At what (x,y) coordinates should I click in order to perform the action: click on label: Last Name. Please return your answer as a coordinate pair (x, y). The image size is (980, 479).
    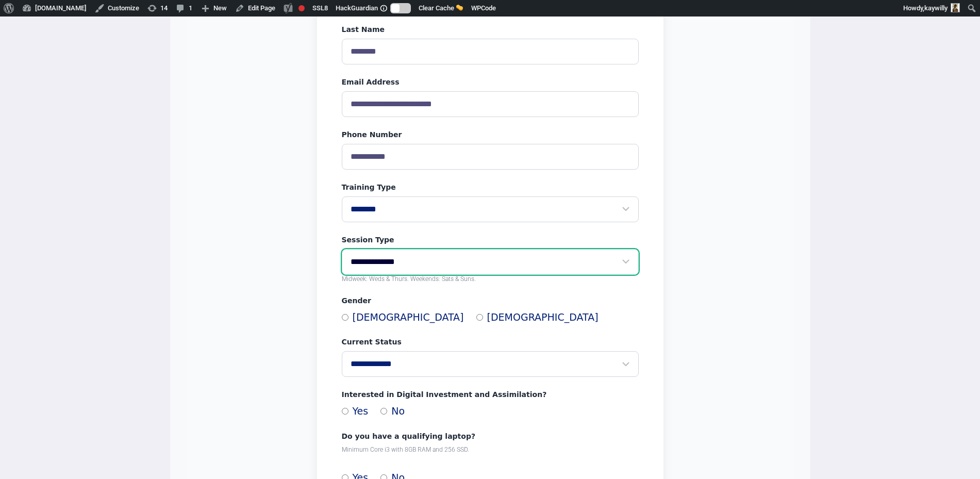
    Looking at the image, I should click on (490, 30).